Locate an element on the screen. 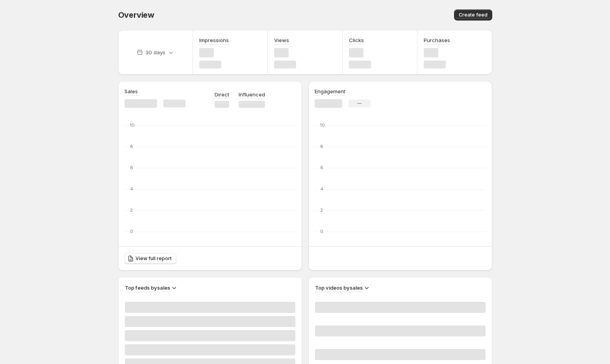 This screenshot has height=364, width=610. h3: Top videos by sales is located at coordinates (339, 288).